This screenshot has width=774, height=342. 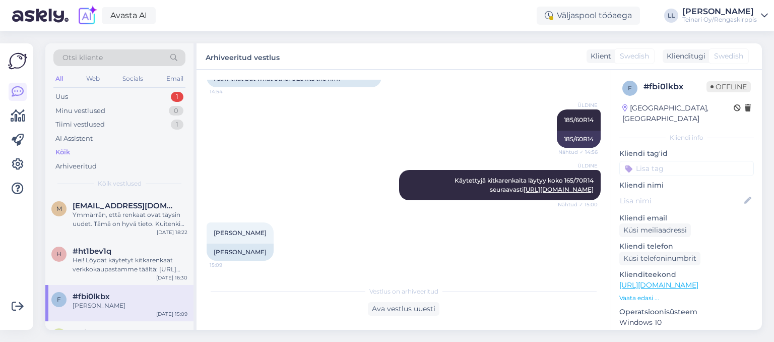 What do you see at coordinates (525, 185) in the screenshot?
I see `span: Käytettyjä kitkarenkaita läytyy koko 165/70R14 seuraavasti` at bounding box center [525, 185].